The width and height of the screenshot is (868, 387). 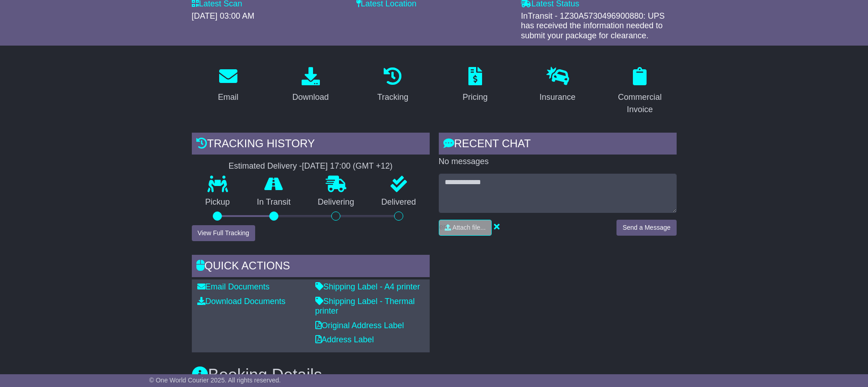 I want to click on div: Tracking history, so click(x=311, y=145).